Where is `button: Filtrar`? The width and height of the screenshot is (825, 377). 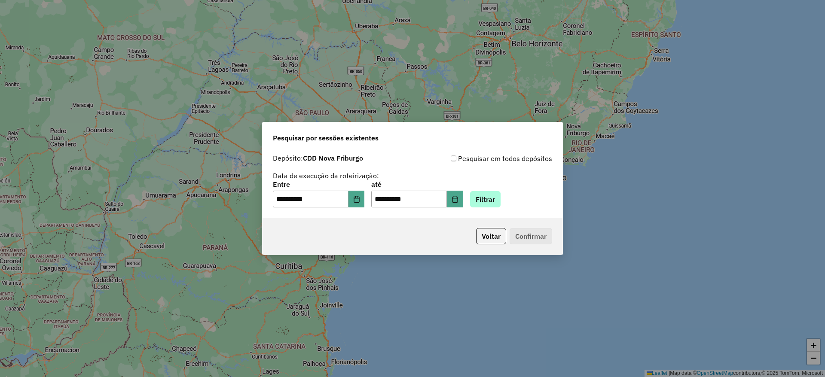
button: Filtrar is located at coordinates (485, 199).